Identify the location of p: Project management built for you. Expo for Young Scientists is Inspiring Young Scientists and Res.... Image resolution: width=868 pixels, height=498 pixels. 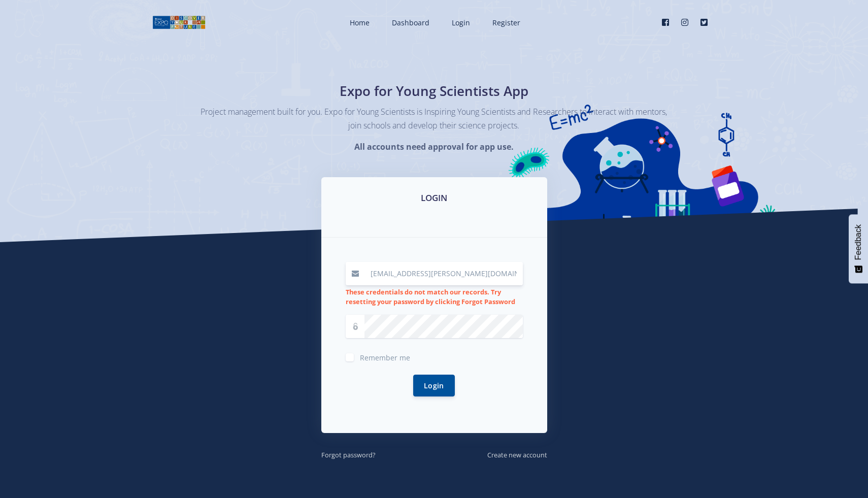
(434, 119).